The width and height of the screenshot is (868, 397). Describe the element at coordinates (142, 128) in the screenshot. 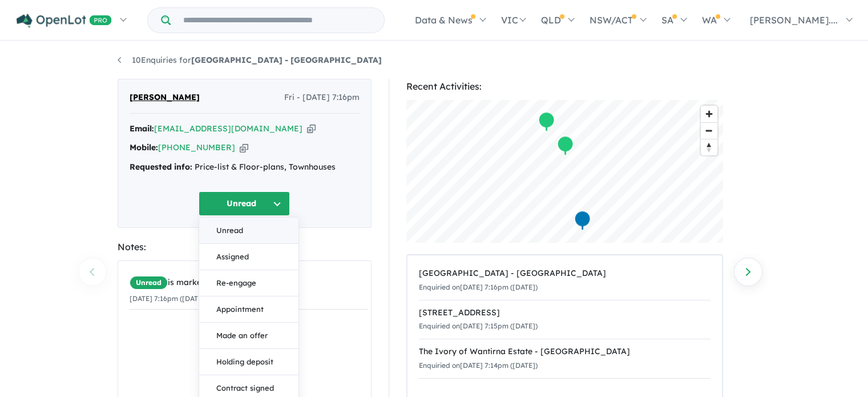

I see `strong: Email:` at that location.